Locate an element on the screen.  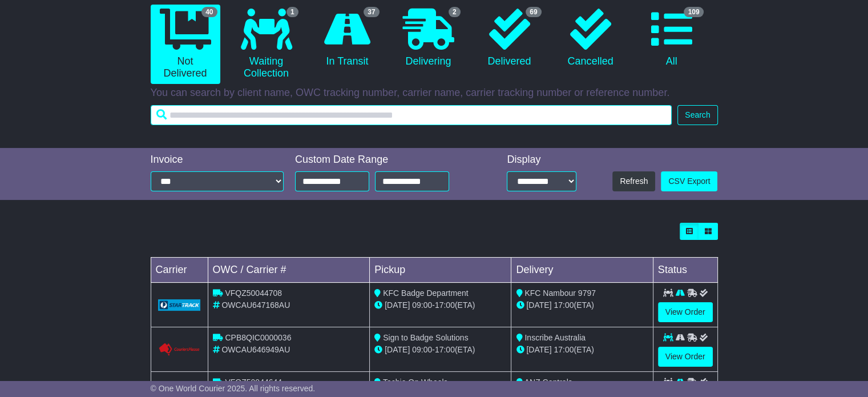
span: 109 is located at coordinates (693, 12).